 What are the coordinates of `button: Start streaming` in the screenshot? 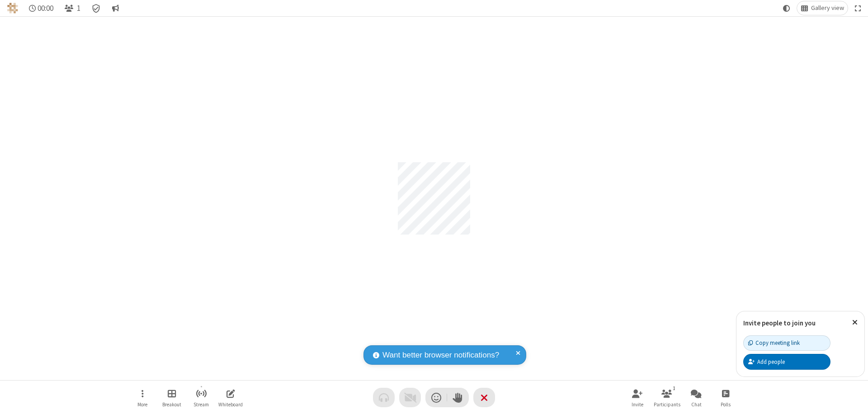 It's located at (202, 398).